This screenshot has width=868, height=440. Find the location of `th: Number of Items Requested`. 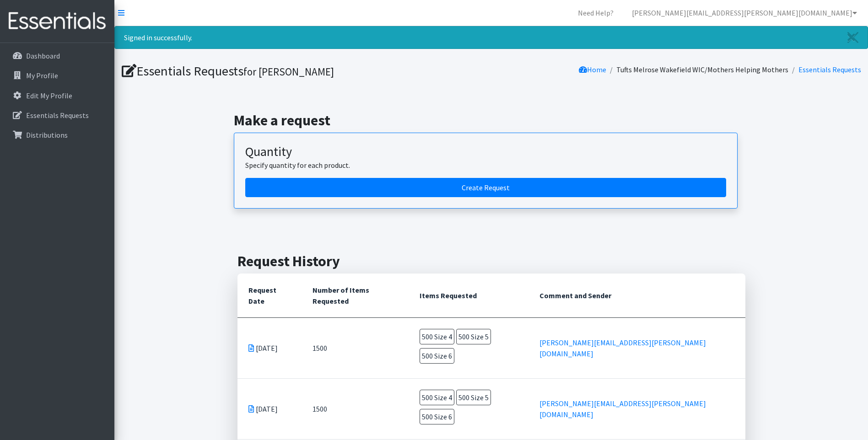

th: Number of Items Requested is located at coordinates (355, 295).